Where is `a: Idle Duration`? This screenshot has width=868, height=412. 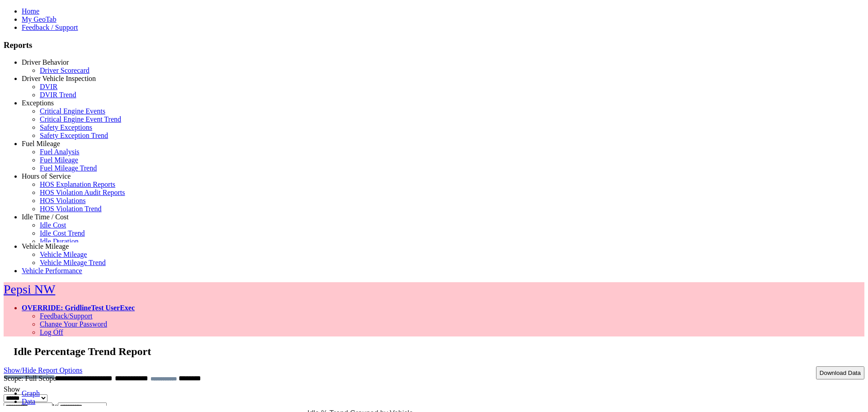 a: Idle Duration is located at coordinates (59, 241).